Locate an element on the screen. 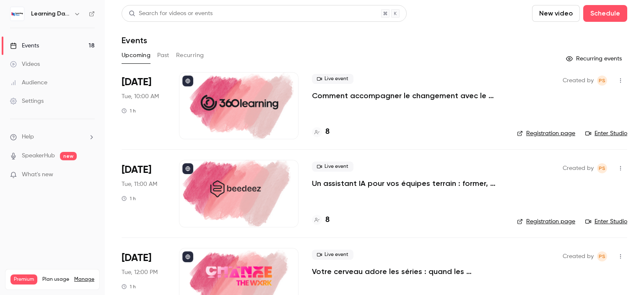 The height and width of the screenshot is (295, 644). h1: Events is located at coordinates (135, 40).